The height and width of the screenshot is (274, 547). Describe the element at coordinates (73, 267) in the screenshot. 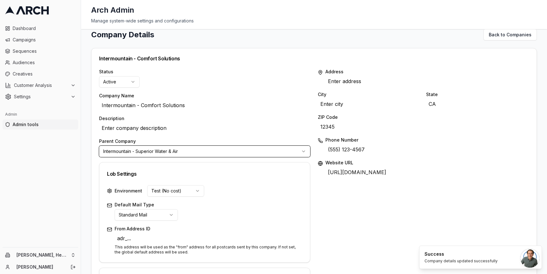

I see `button: Log out` at that location.